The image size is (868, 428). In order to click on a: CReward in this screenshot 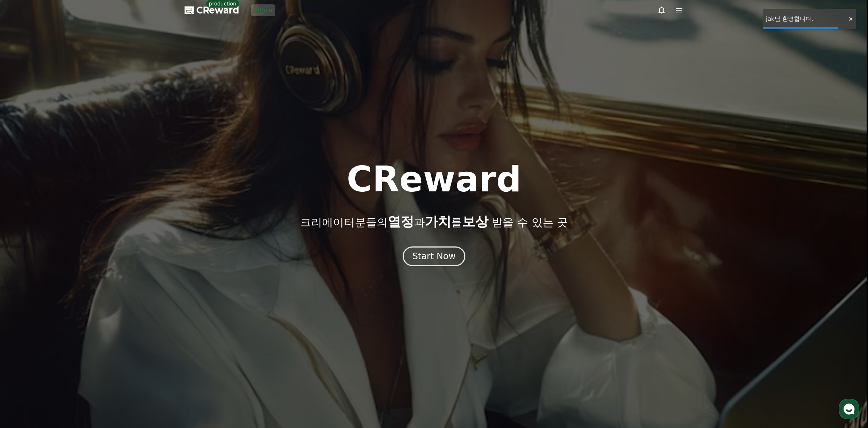, I will do `click(212, 10)`.